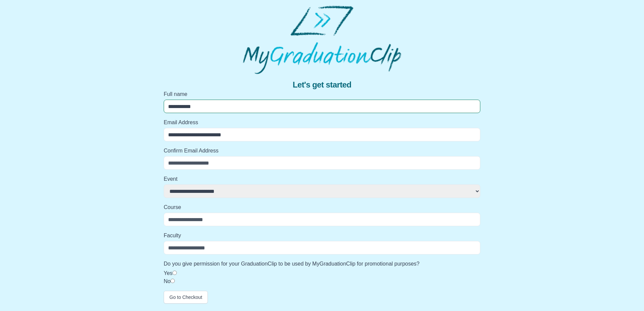 This screenshot has height=311, width=644. I want to click on label: Faculty, so click(322, 235).